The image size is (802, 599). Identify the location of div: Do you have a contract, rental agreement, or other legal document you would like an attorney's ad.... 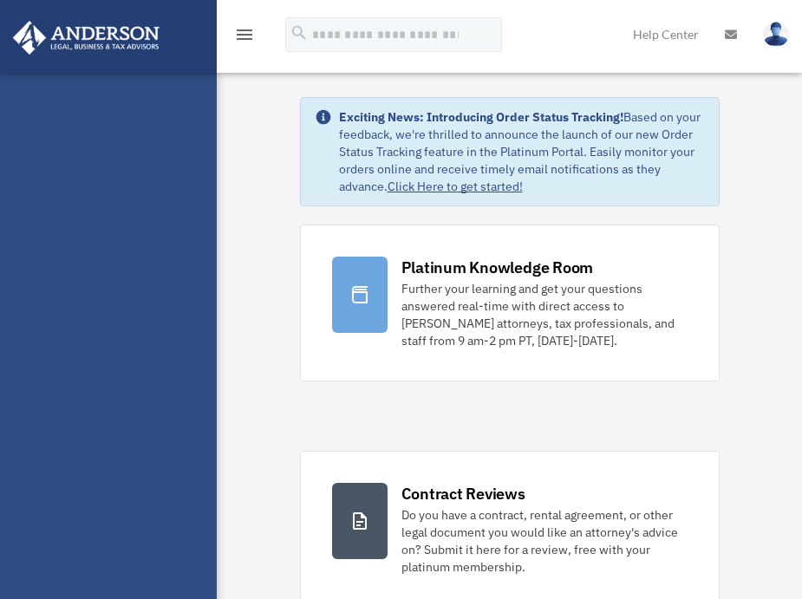
(544, 541).